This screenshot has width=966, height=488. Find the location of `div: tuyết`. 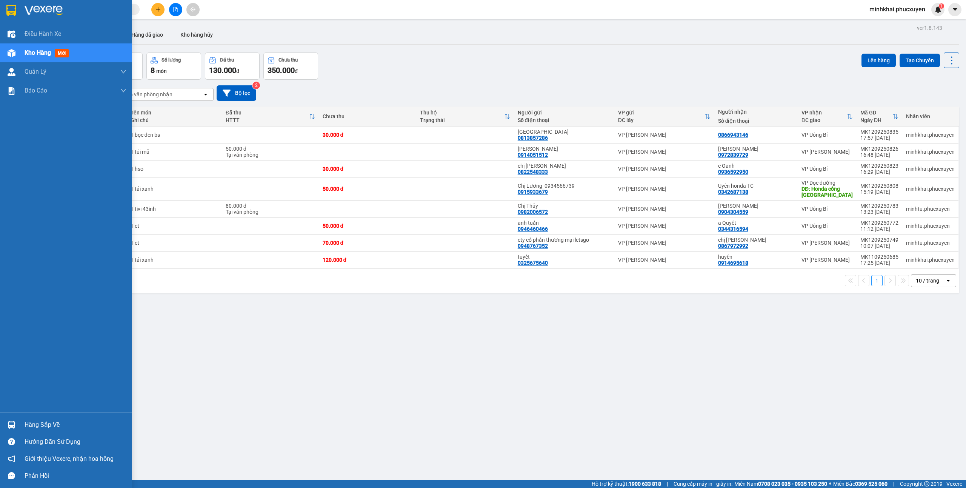

div: tuyết is located at coordinates (564, 257).